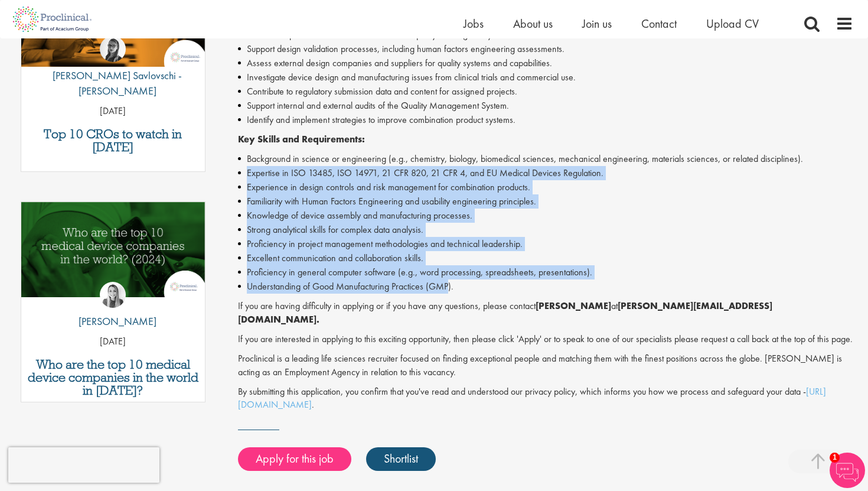 The image size is (868, 491). I want to click on li: Support design validation processes, including human factors engineering assessments., so click(545, 49).